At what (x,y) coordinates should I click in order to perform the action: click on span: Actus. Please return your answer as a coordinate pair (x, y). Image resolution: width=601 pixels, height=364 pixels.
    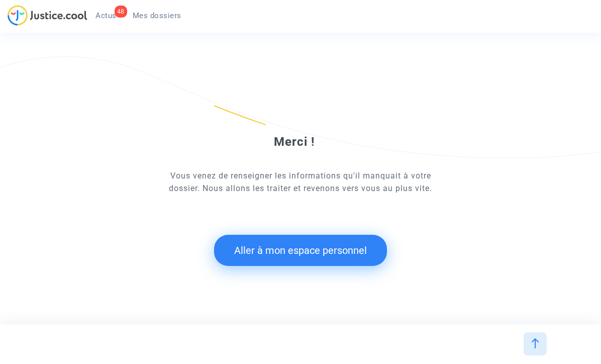
    Looking at the image, I should click on (106, 15).